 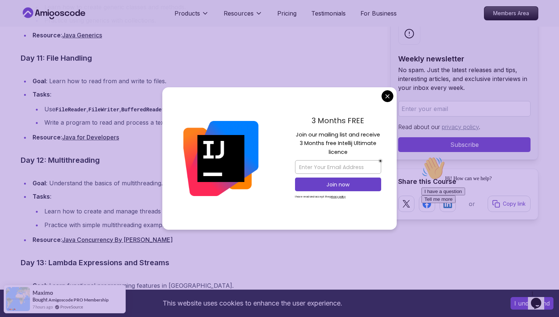 I want to click on code: BufferedReader, so click(x=143, y=110).